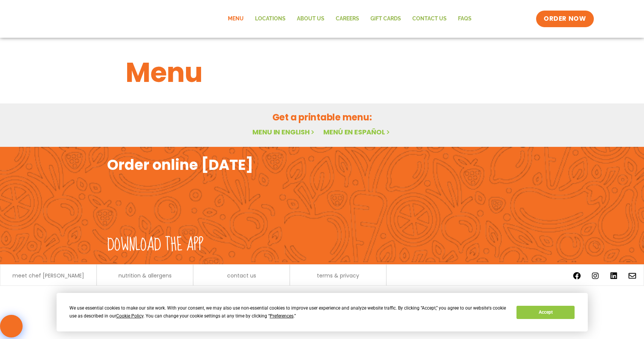 The height and width of the screenshot is (339, 644). I want to click on span: ORDER NOW, so click(565, 19).